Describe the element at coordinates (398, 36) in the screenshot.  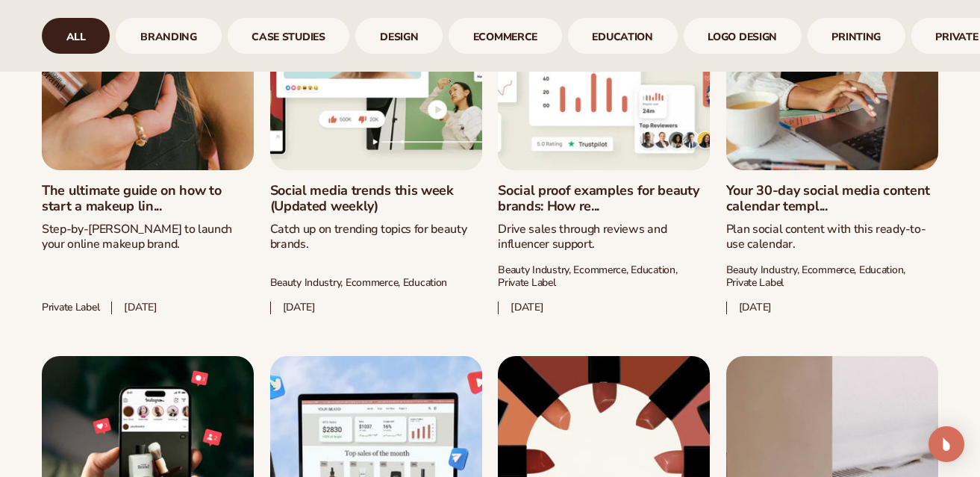
I see `a: design` at that location.